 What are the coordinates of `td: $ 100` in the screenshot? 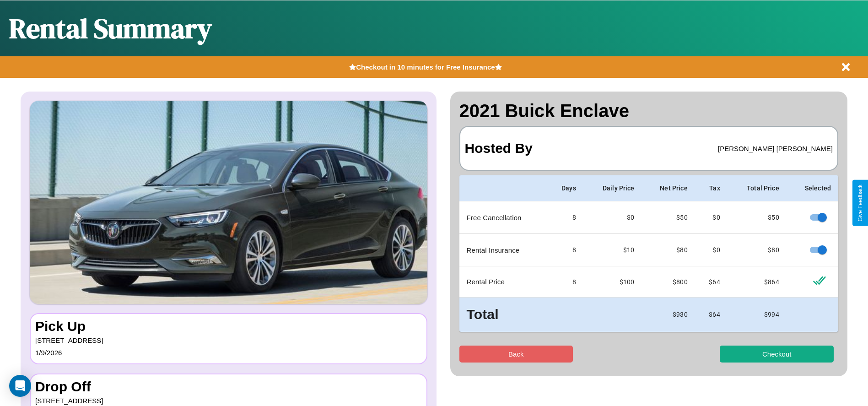 It's located at (613, 282).